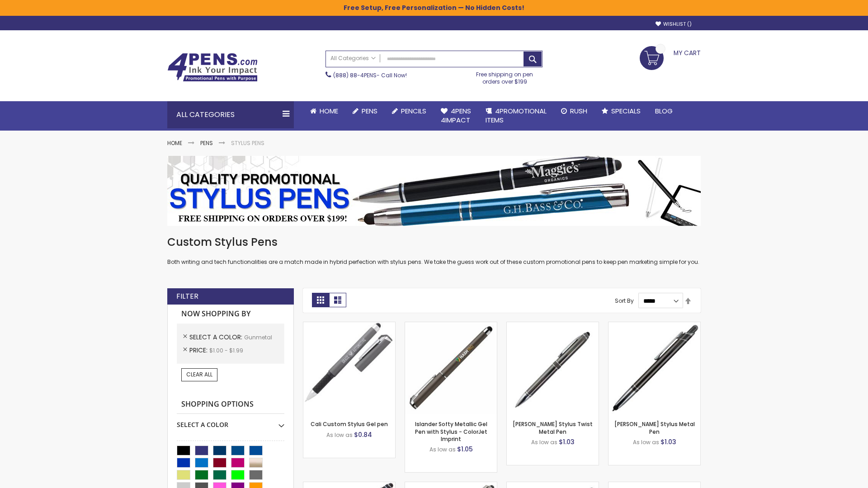  What do you see at coordinates (464, 449) in the screenshot?
I see `span: $1.05` at bounding box center [464, 449].